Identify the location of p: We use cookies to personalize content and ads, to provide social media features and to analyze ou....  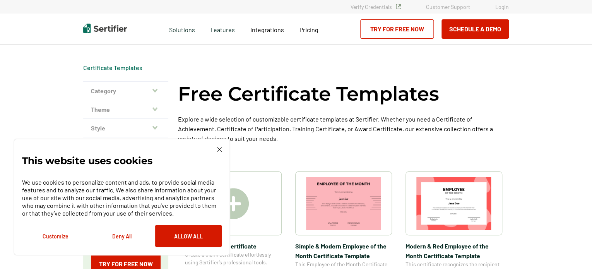
(122, 198).